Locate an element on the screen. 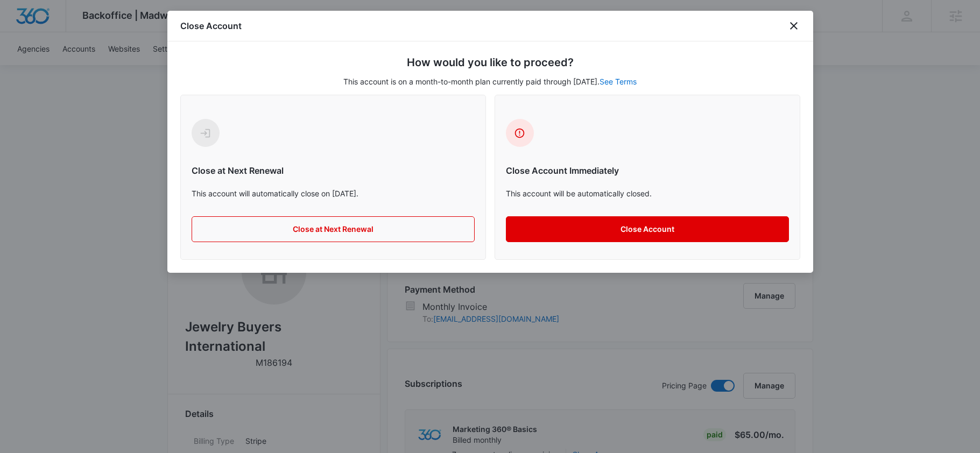 Image resolution: width=980 pixels, height=453 pixels. a: See Terms is located at coordinates (618, 81).